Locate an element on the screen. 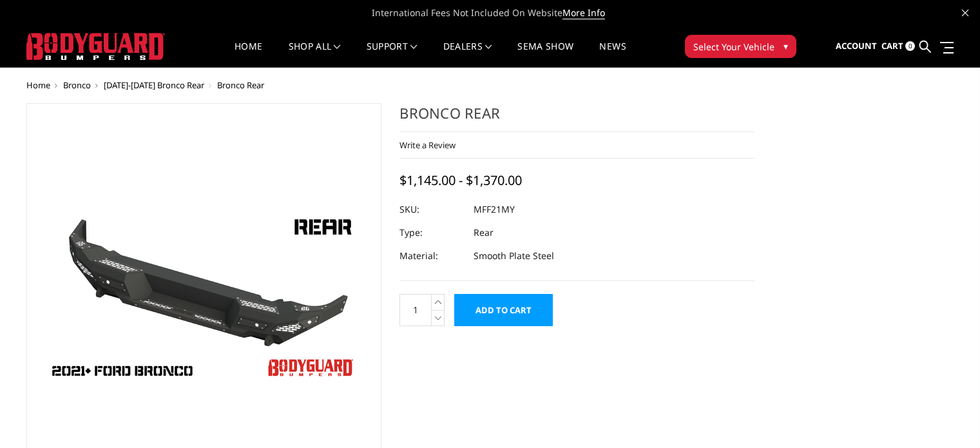 This screenshot has height=448, width=980. dt: Type: is located at coordinates (432, 233).